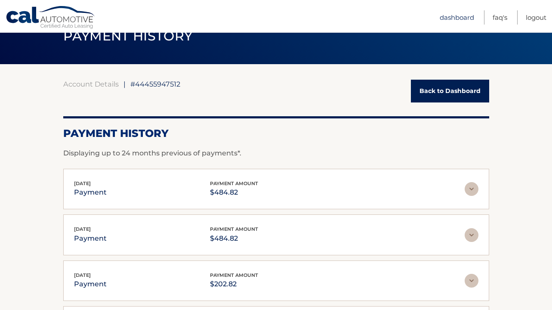  What do you see at coordinates (450, 91) in the screenshot?
I see `a: Back to Dashboard` at bounding box center [450, 91].